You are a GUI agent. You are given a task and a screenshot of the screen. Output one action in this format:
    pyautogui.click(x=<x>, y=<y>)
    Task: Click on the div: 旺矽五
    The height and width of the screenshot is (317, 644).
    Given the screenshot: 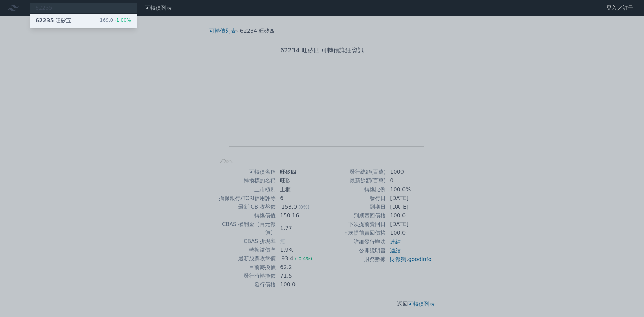 What is the action you would take?
    pyautogui.click(x=54, y=21)
    